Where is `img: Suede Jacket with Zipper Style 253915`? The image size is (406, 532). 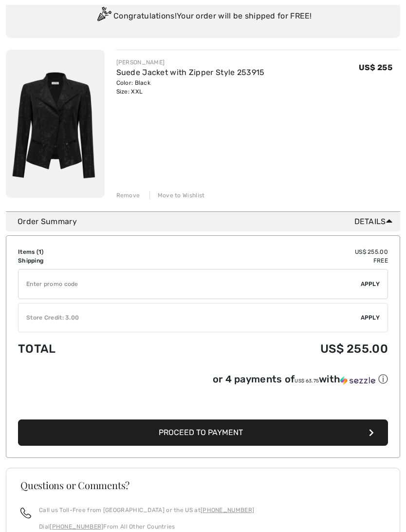
img: Suede Jacket with Zipper Style 253915 is located at coordinates (55, 123).